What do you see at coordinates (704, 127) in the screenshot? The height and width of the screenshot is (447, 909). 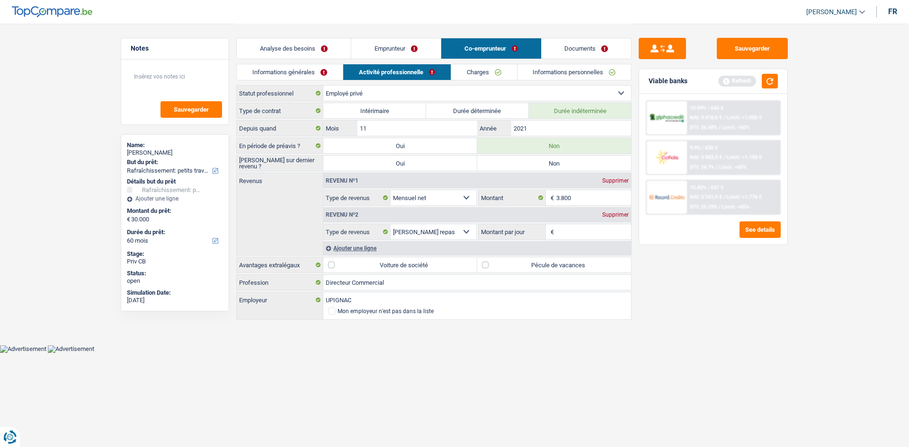 I see `span: DTI: 26.48%` at bounding box center [704, 127].